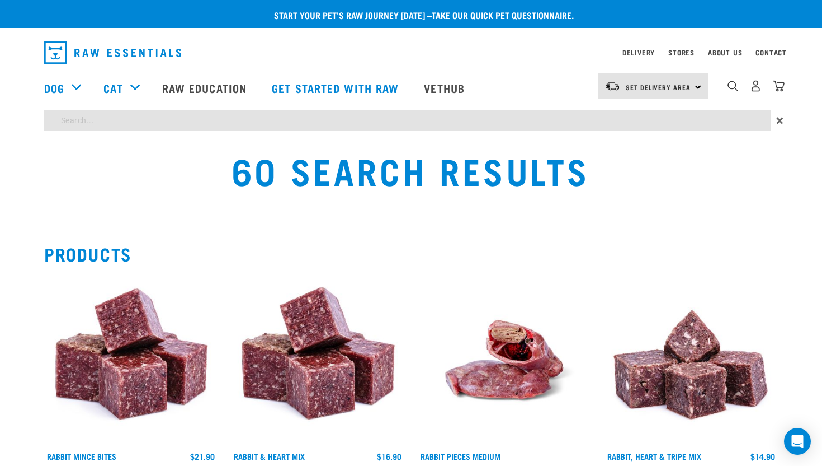 The width and height of the screenshot is (822, 466). I want to click on a: Vethub, so click(446, 88).